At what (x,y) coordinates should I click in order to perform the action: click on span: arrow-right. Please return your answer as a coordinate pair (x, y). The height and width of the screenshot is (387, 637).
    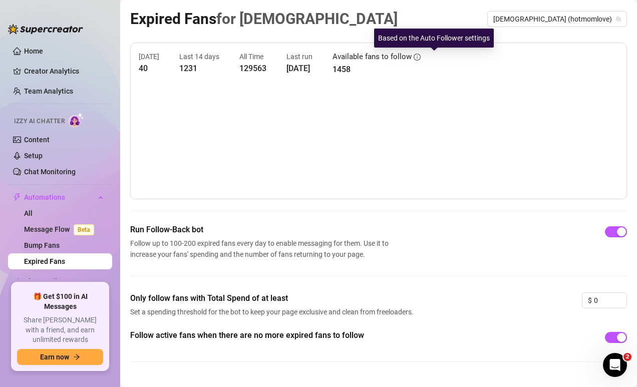
    Looking at the image, I should click on (77, 357).